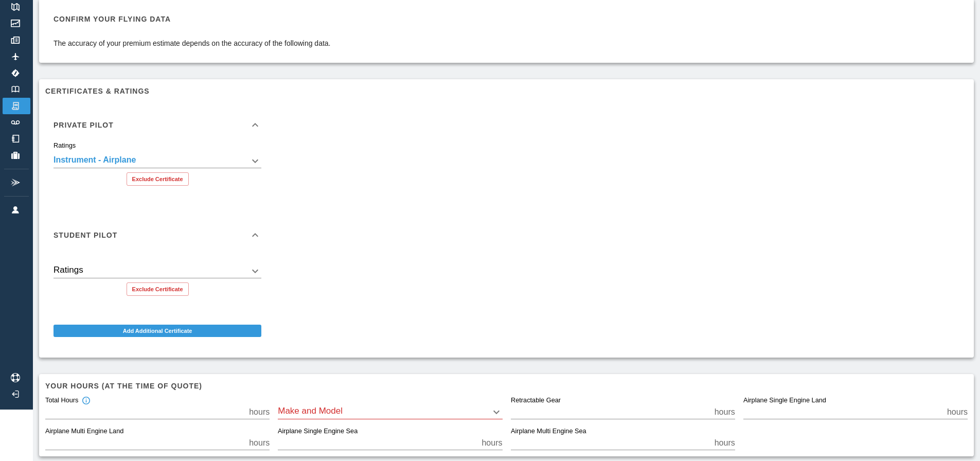 The height and width of the screenshot is (461, 980). What do you see at coordinates (68, 401) in the screenshot?
I see `div: Total Hours` at bounding box center [68, 401].